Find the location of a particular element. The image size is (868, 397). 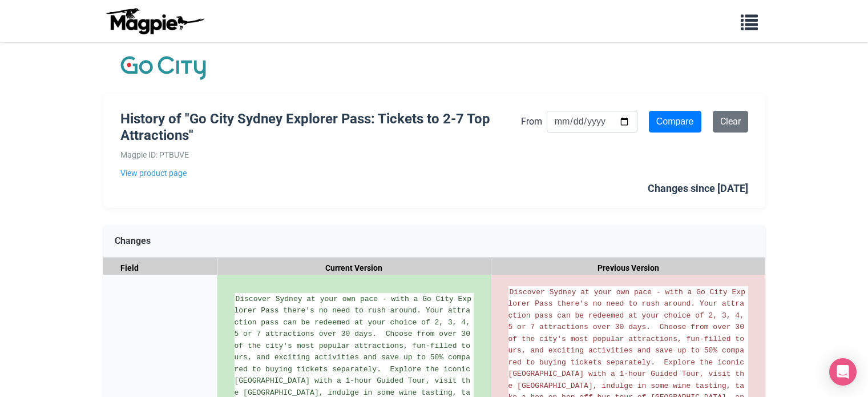

input: Compare is located at coordinates (675, 121).